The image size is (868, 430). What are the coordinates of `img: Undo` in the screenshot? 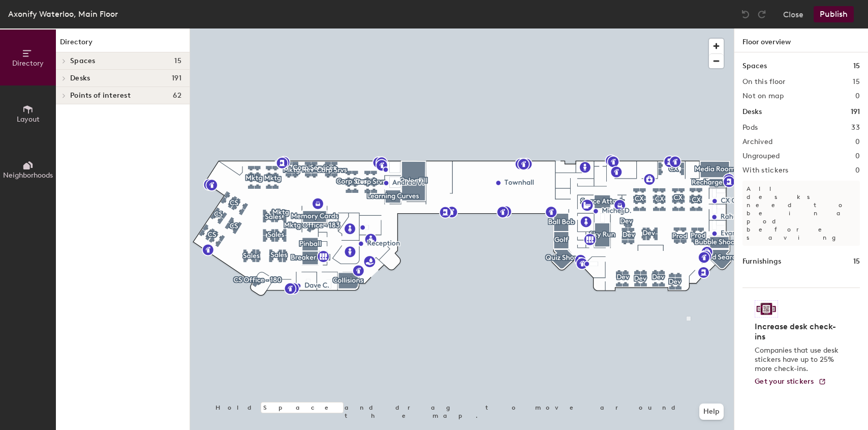 It's located at (745, 14).